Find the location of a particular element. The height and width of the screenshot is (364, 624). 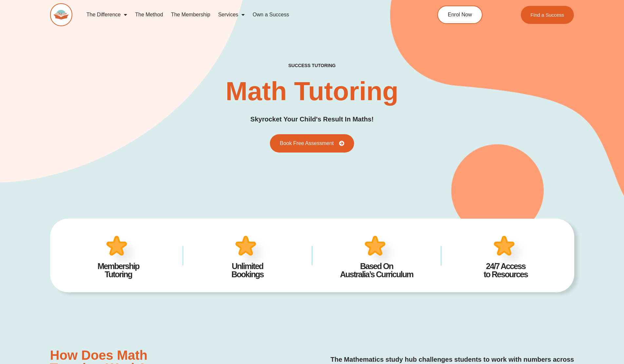

a: Find a Success is located at coordinates (547, 14).